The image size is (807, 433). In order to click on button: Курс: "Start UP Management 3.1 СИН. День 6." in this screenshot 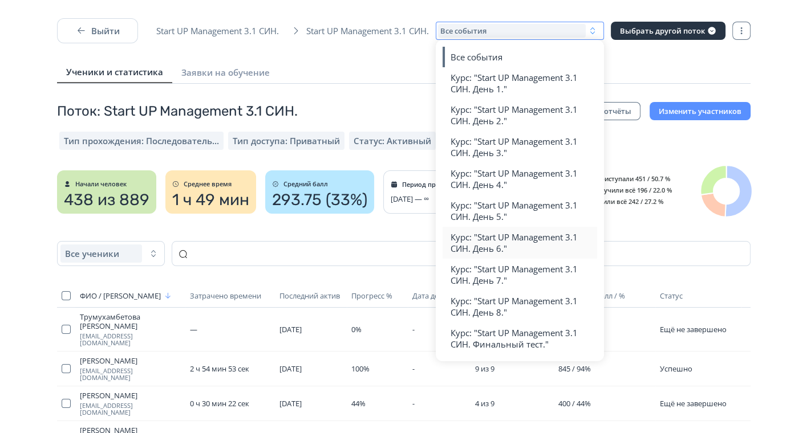, I will do `click(520, 243)`.